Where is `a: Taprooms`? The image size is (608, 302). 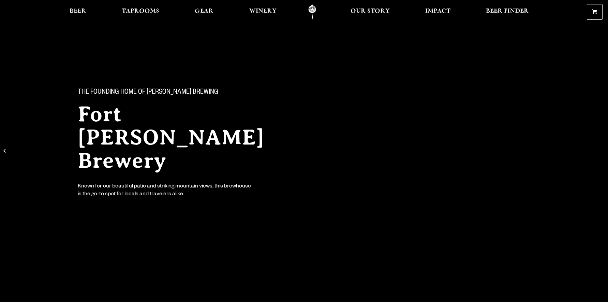 a: Taprooms is located at coordinates (140, 12).